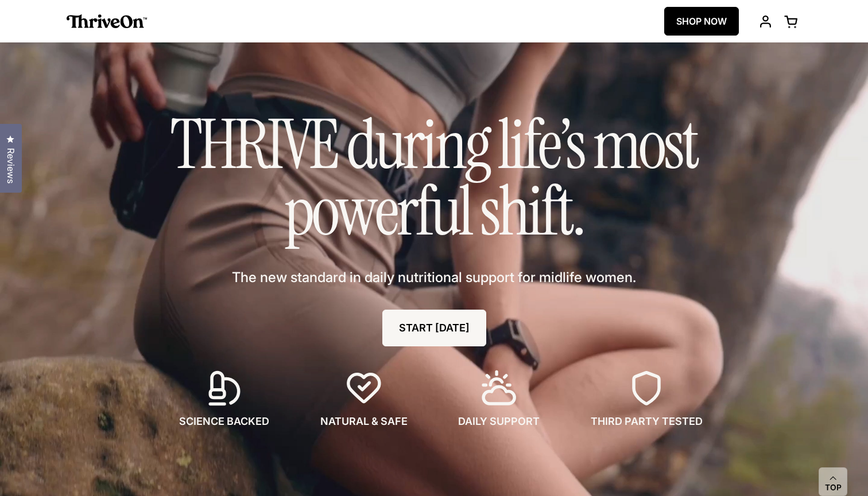 This screenshot has height=496, width=868. What do you see at coordinates (646, 422) in the screenshot?
I see `span: THIRD PARTY TESTED` at bounding box center [646, 422].